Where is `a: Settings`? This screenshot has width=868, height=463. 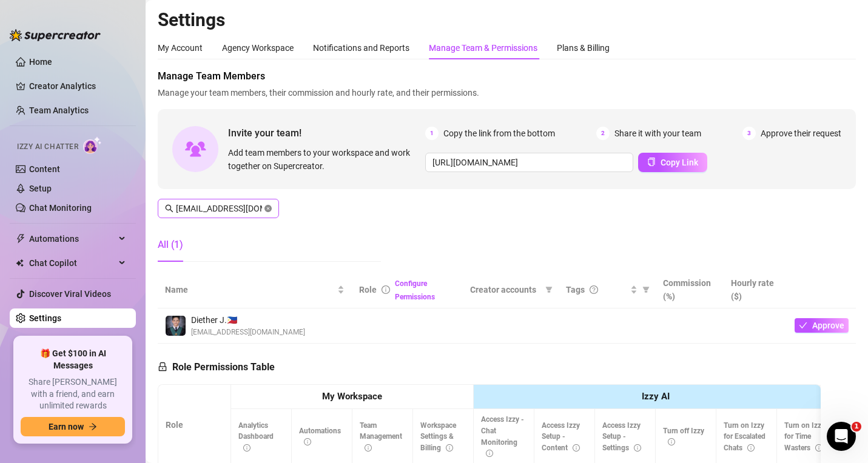
a: Settings is located at coordinates (45, 318).